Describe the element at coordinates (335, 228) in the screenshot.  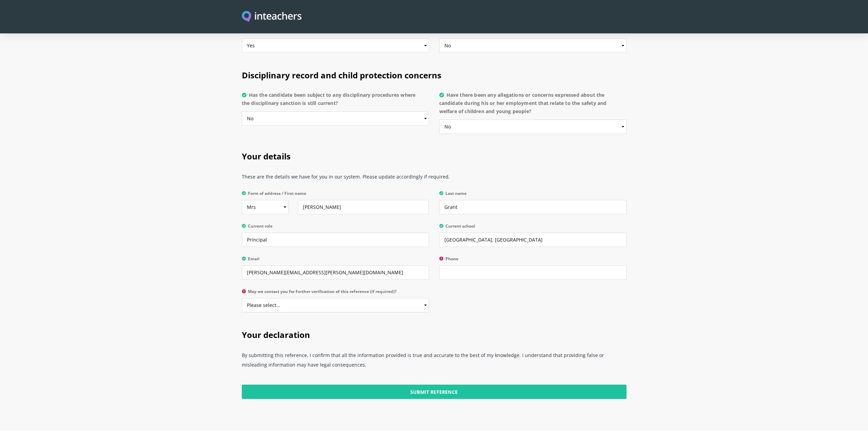
I see `label: Current role` at that location.